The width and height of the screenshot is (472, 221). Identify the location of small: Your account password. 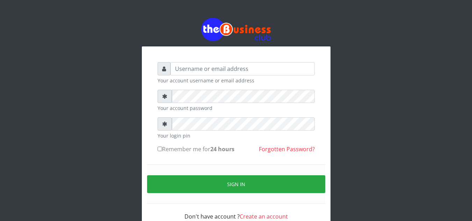
(236, 108).